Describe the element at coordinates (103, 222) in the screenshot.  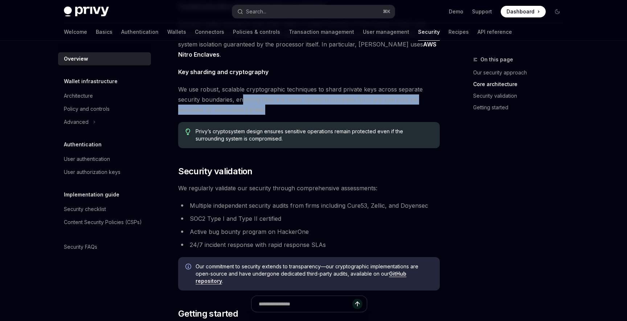
I see `div: Content Security Policies (CSPs)` at that location.